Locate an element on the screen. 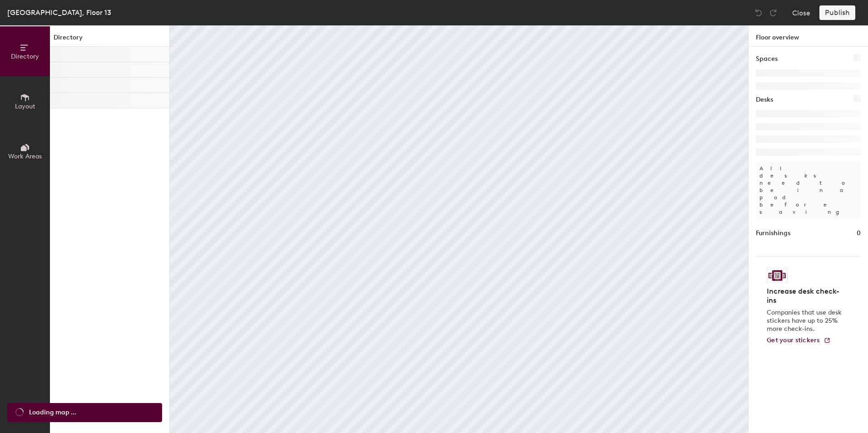  span: Loading map ... is located at coordinates (53, 412).